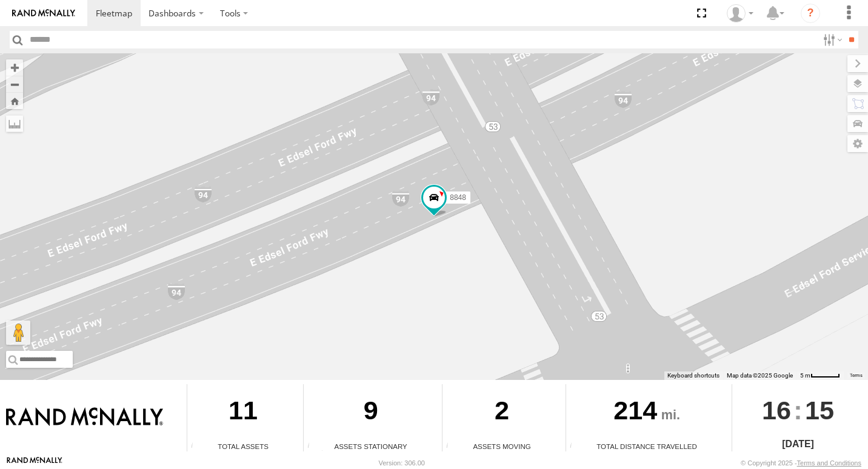 This screenshot has height=469, width=868. Describe the element at coordinates (801, 463) in the screenshot. I see `div: © Copyright 2025 -` at that location.